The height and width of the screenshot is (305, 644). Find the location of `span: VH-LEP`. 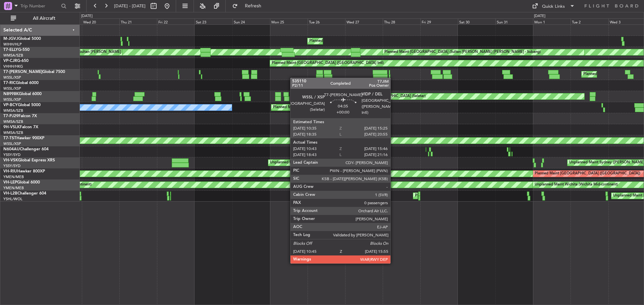

span: VH-LEP is located at coordinates (10, 183).